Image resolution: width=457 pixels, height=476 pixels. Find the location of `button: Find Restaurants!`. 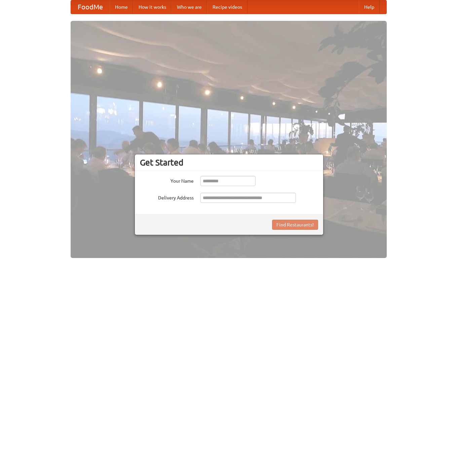

button: Find Restaurants! is located at coordinates (294, 225).